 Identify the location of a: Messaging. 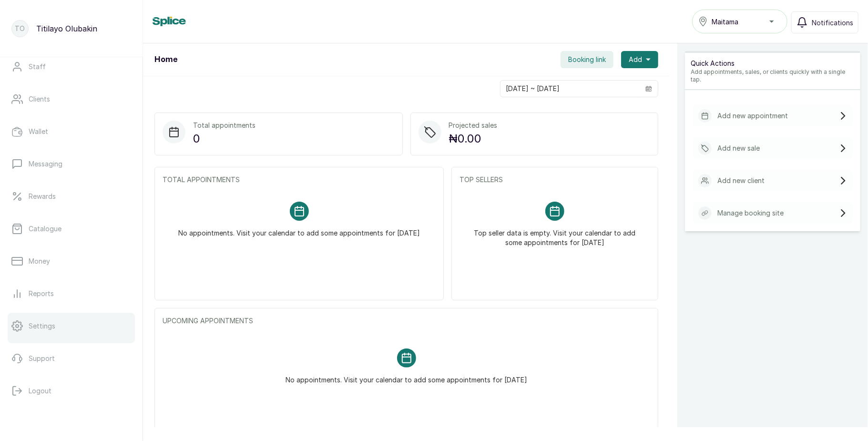
(71, 164).